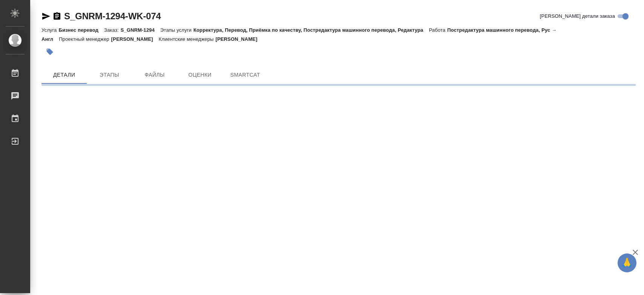 The height and width of the screenshot is (295, 644). What do you see at coordinates (311, 30) in the screenshot?
I see `p: Корректура, Перевод, Приёмка по качеству, Постредактура машинного перевода, Редактура` at bounding box center [311, 30].